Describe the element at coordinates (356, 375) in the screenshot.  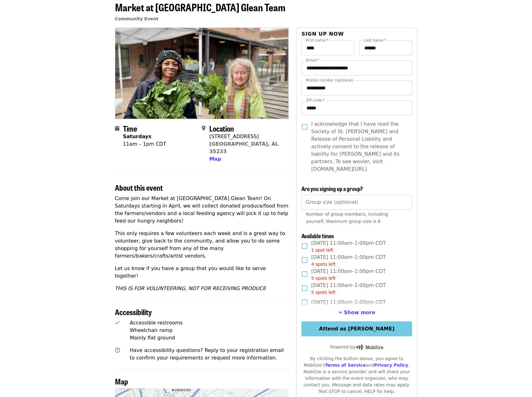
I see `div: By clicking the button above, you agree to Mobilize's and . Mobilize is a service provider and wi...` at that location.